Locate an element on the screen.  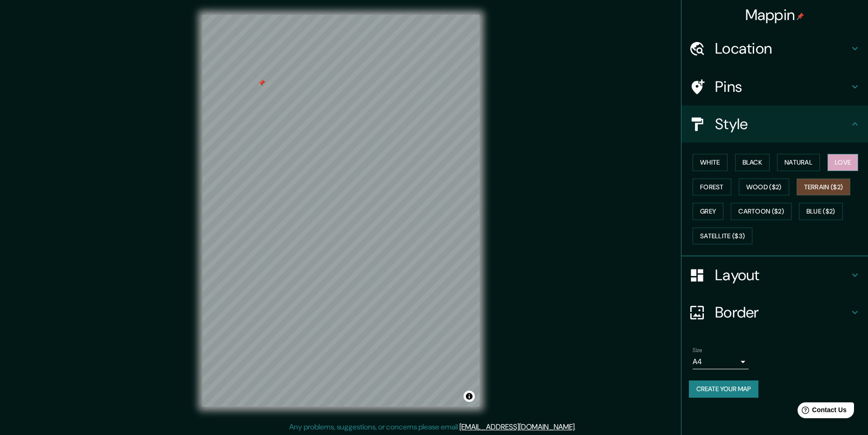
button: Forest is located at coordinates (712, 187).